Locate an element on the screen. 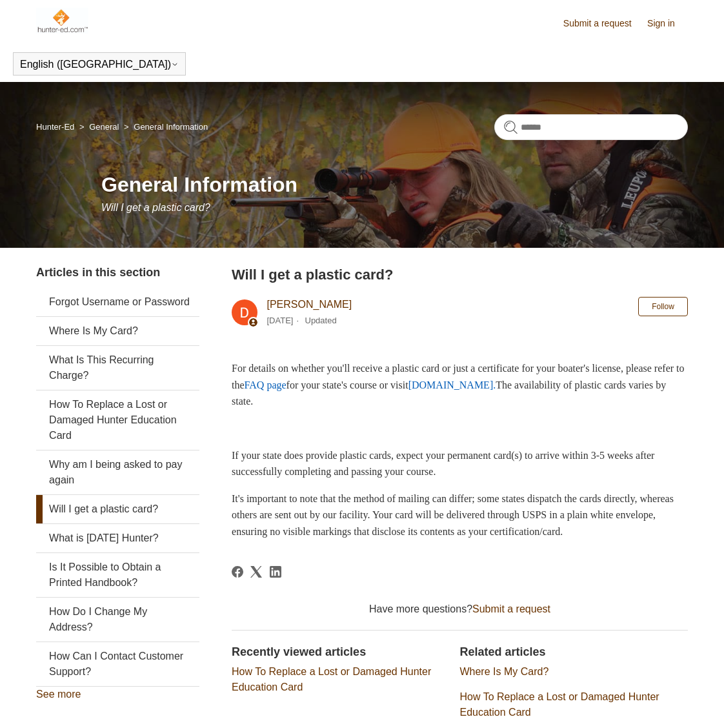 This screenshot has height=728, width=724. a: LinkedIn is located at coordinates (275, 571).